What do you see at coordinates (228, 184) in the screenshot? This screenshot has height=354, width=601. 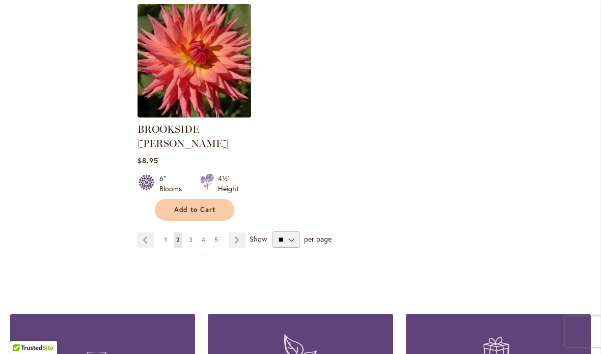 I see `div: 4½' Height` at bounding box center [228, 184].